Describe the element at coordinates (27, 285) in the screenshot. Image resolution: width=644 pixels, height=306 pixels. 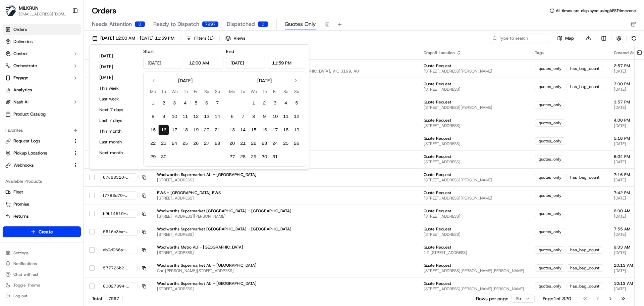
I see `span: Toggle Theme` at that location.